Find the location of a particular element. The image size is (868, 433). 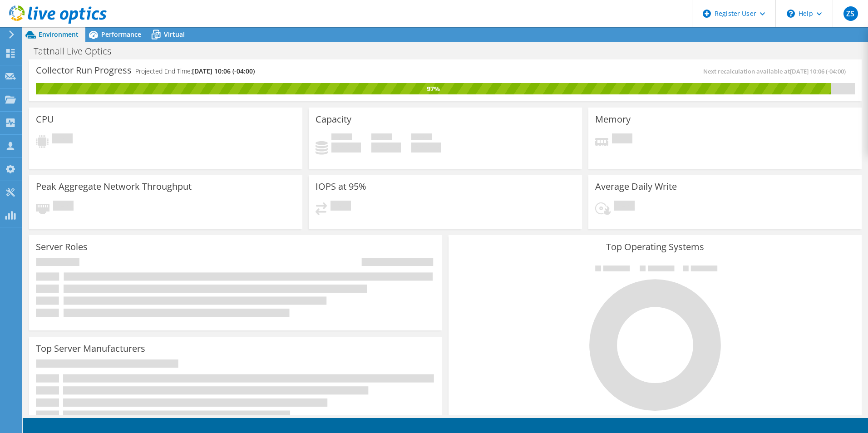

span: Used is located at coordinates (342, 138).